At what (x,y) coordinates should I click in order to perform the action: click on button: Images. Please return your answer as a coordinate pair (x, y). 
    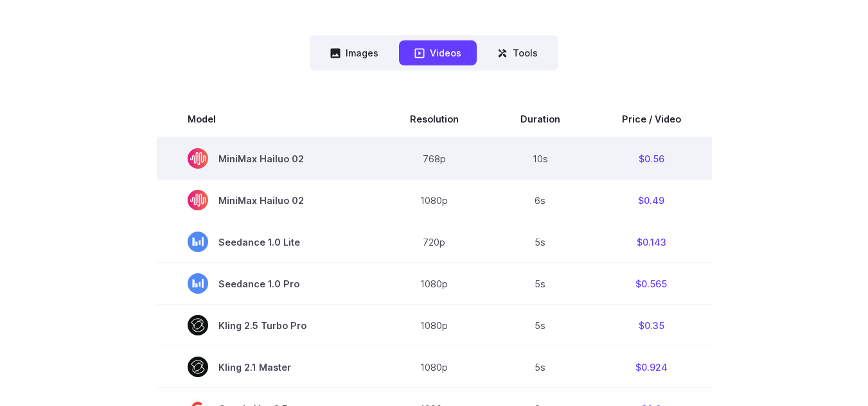
    Looking at the image, I should click on (354, 53).